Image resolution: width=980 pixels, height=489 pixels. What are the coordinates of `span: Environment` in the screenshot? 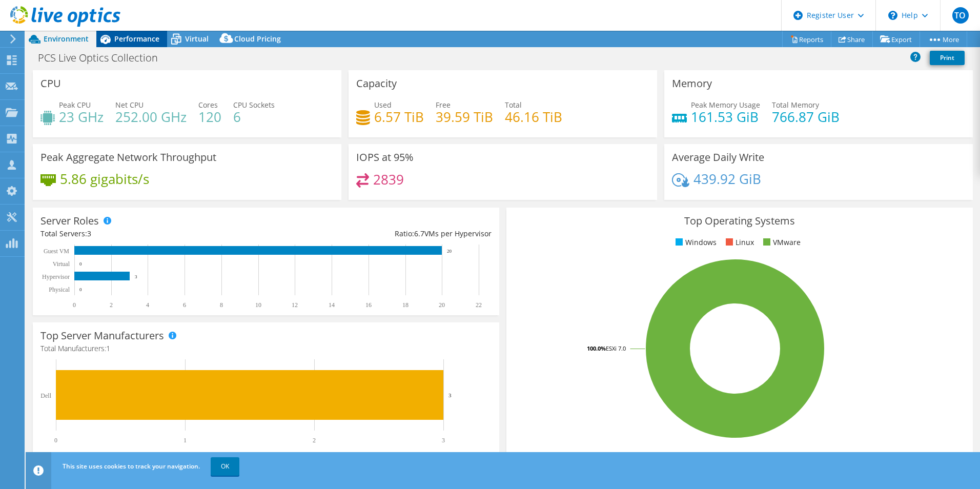 It's located at (66, 39).